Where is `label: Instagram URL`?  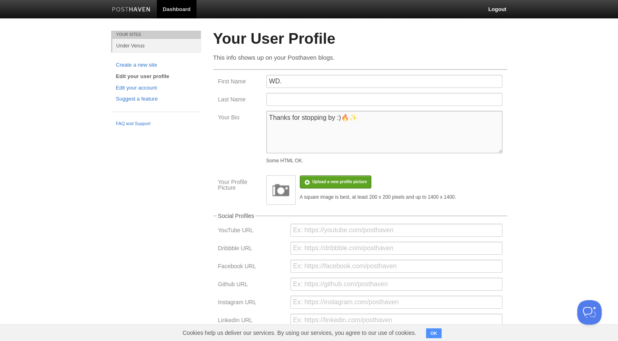
label: Instagram URL is located at coordinates (252, 303).